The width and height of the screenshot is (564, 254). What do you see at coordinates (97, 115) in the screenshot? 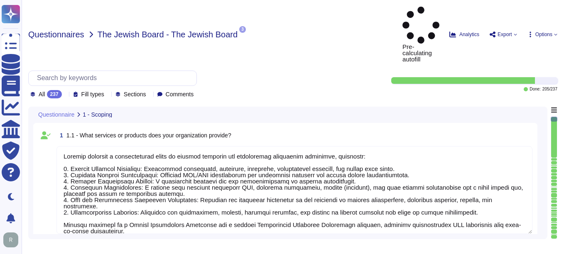
I see `span: 1 - Scoping` at bounding box center [97, 115].